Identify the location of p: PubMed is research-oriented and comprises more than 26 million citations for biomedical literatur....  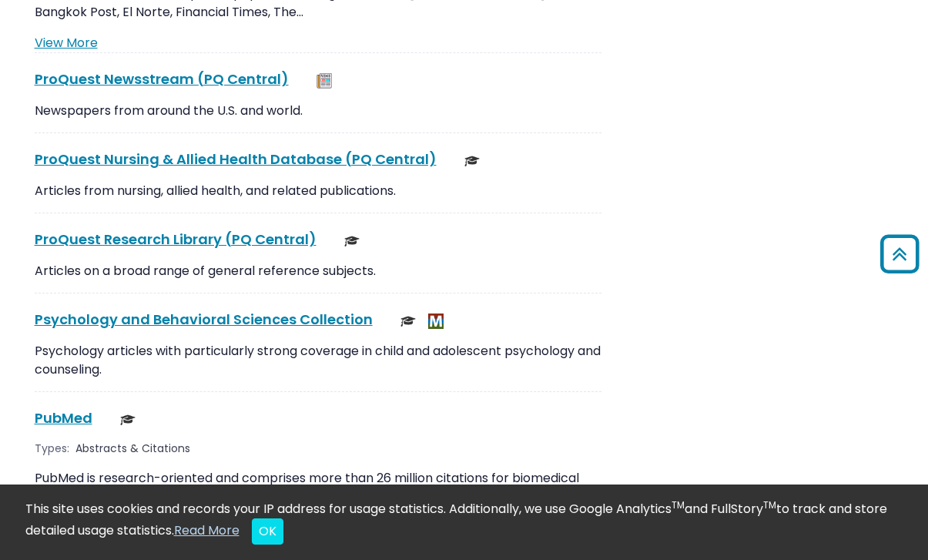
(318, 487).